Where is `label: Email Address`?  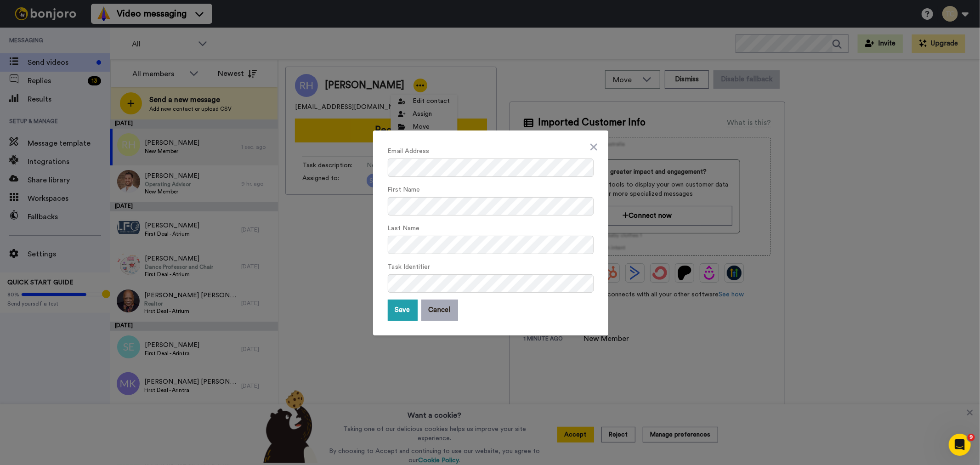
label: Email Address is located at coordinates (408, 151).